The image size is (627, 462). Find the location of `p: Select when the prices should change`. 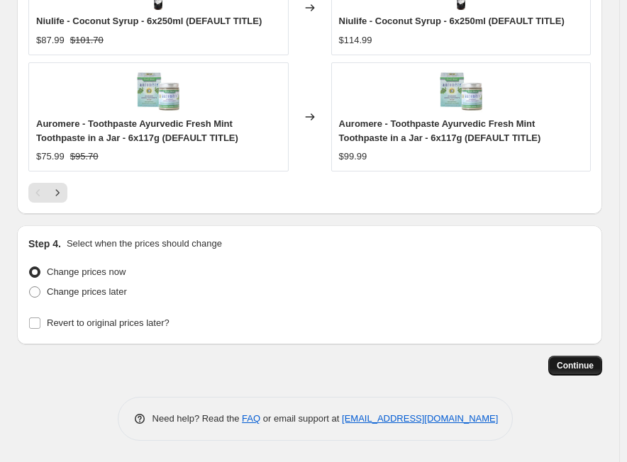

p: Select when the prices should change is located at coordinates (144, 244).